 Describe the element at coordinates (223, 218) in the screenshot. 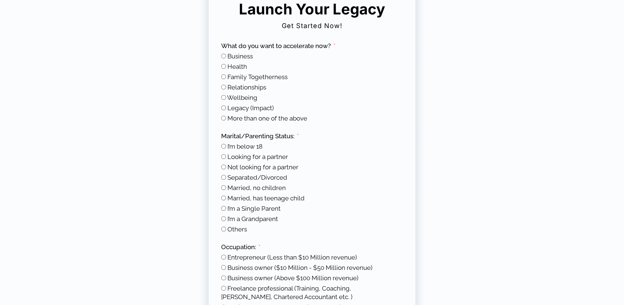

I see `input: I’m a Grandparent` at that location.